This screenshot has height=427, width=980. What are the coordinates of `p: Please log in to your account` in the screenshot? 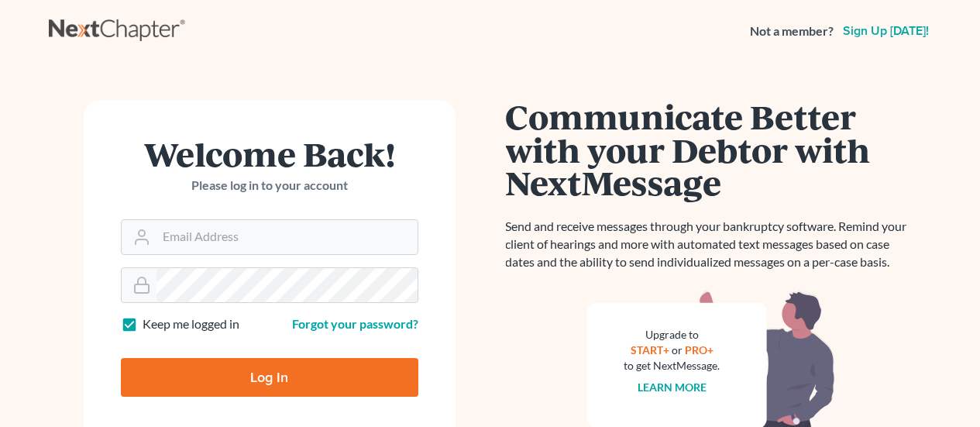 It's located at (269, 185).